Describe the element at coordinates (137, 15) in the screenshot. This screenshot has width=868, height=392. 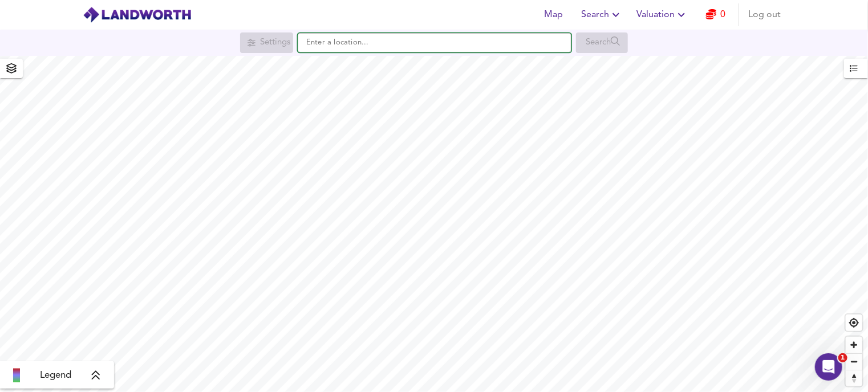
I see `img: logo` at that location.